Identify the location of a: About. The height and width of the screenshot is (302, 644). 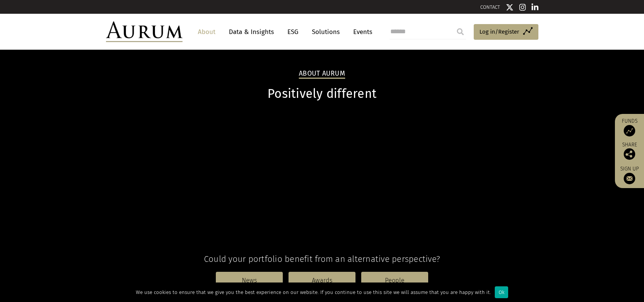
(207, 32).